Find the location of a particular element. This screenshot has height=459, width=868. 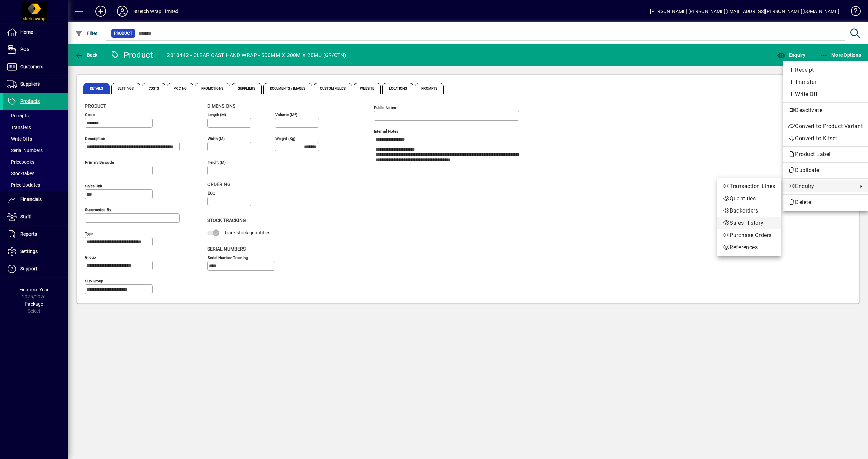

span: Receipt is located at coordinates (825, 70).